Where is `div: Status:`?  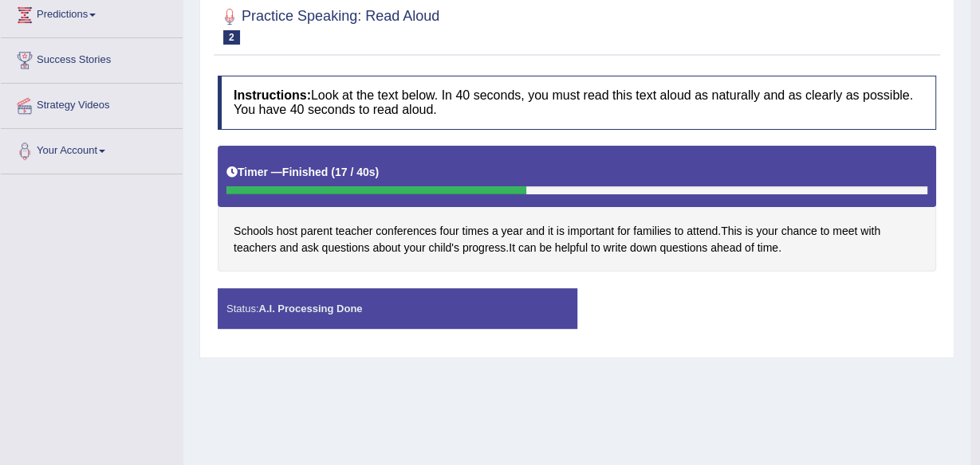
div: Status: is located at coordinates (397, 309).